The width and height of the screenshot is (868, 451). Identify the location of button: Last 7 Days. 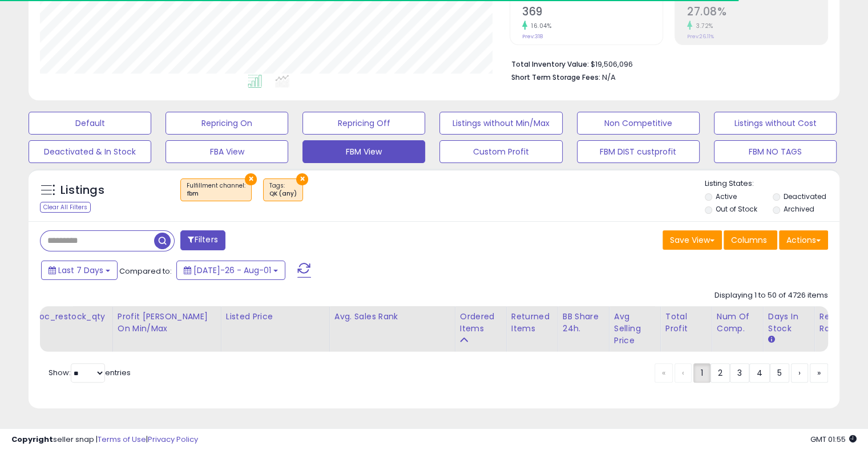
(79, 271).